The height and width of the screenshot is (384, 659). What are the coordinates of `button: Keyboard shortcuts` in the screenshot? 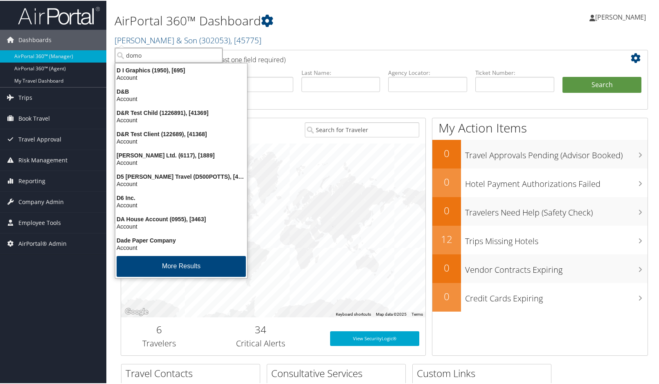 It's located at (353, 314).